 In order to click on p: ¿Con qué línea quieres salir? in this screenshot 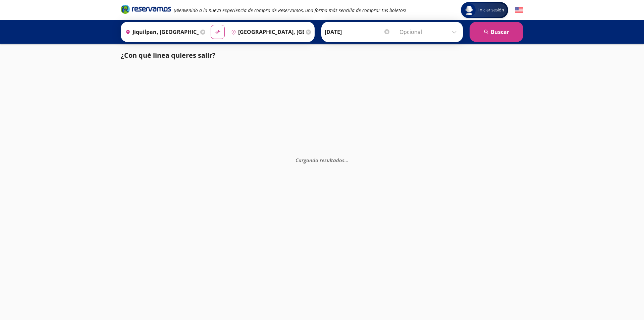, I will do `click(168, 56)`.